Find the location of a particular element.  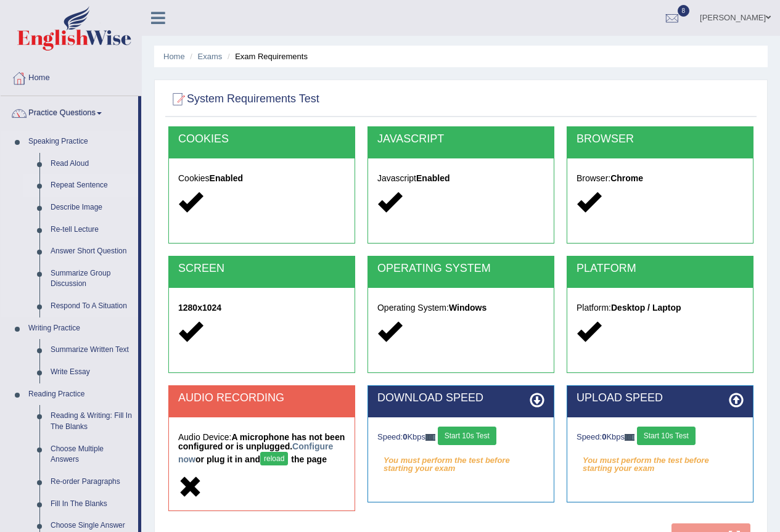

a: Repeat Sentence is located at coordinates (91, 186).